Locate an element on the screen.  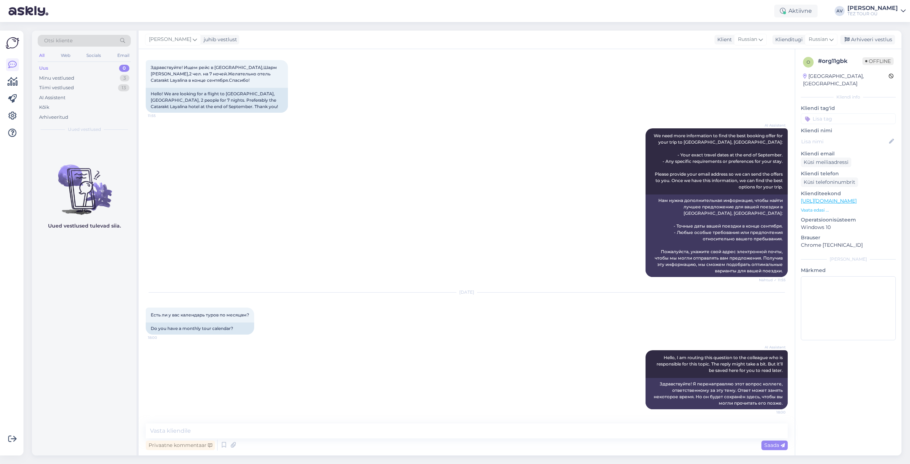
div: Aktiivne is located at coordinates (796, 11).